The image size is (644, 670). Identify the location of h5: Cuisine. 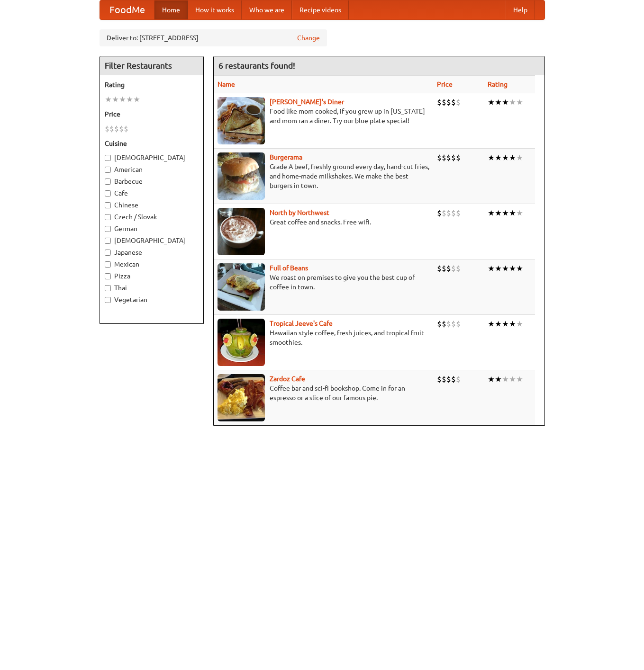
(151, 144).